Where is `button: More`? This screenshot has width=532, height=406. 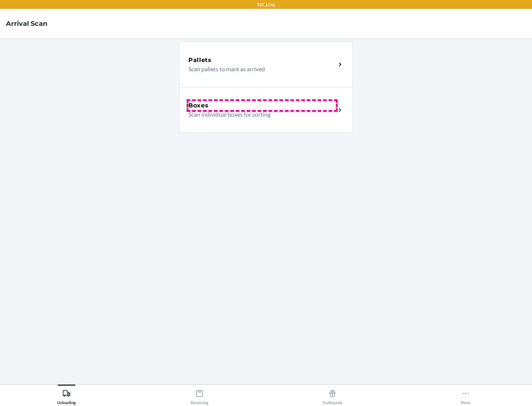 button: More is located at coordinates (466, 395).